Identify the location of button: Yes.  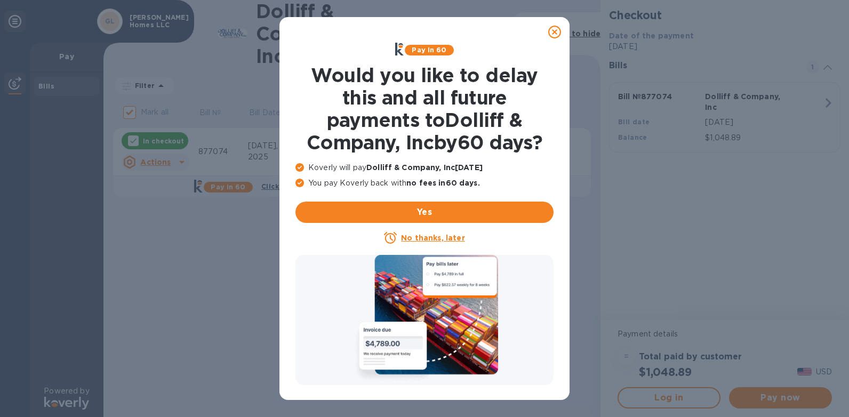
(424, 212).